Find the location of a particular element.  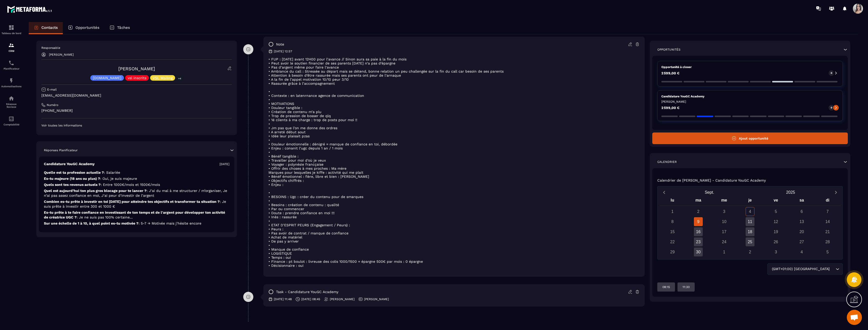

p: Es-tu majeure (18 ans ou plus) ? is located at coordinates (136, 178).